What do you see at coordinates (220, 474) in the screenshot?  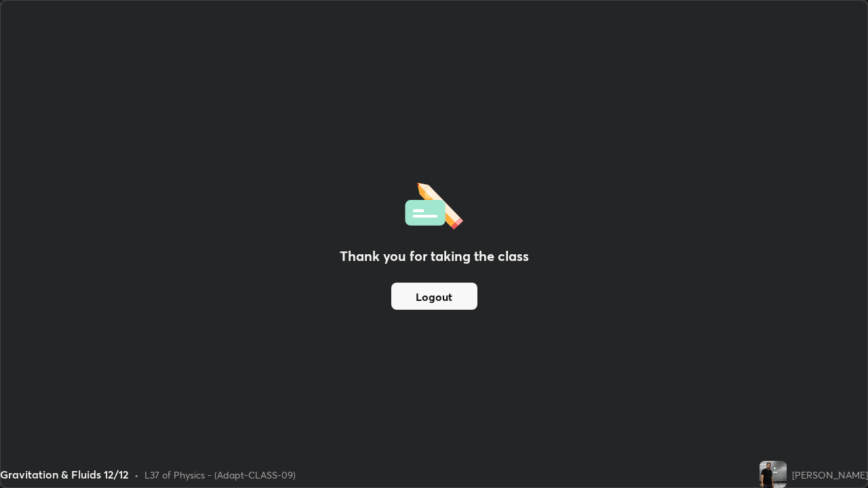 I see `div: L37 of Physics - (Adapt-CLASS-09)` at bounding box center [220, 474].